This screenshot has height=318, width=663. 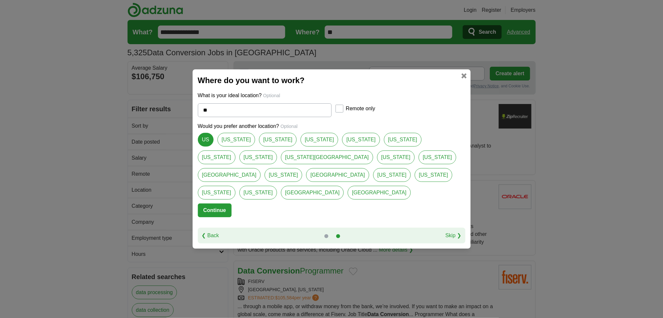 What do you see at coordinates (361, 109) in the screenshot?
I see `label: Remote only` at bounding box center [361, 109].